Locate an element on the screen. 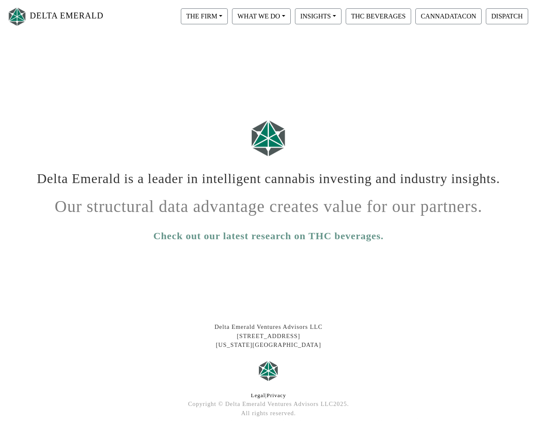 The width and height of the screenshot is (537, 429). h1: Delta Emerald is a leader in intelligent cannabis investing and industry insights. is located at coordinates (268, 175).